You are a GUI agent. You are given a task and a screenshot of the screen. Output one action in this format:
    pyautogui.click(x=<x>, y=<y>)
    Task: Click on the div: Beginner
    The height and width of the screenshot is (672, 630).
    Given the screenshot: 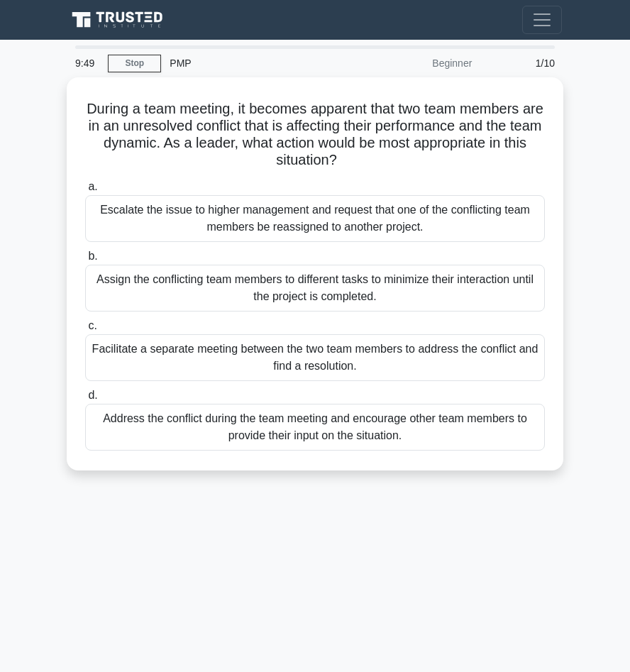 What is the action you would take?
    pyautogui.click(x=418, y=63)
    